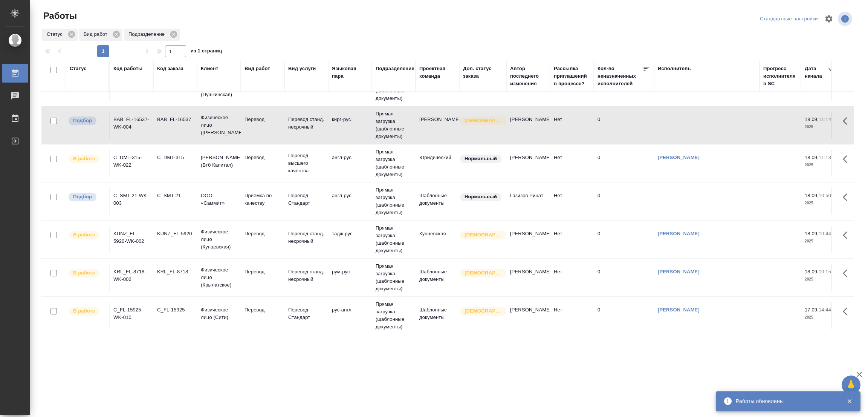  What do you see at coordinates (350, 315) in the screenshot?
I see `td: рус-англ` at bounding box center [350, 315].